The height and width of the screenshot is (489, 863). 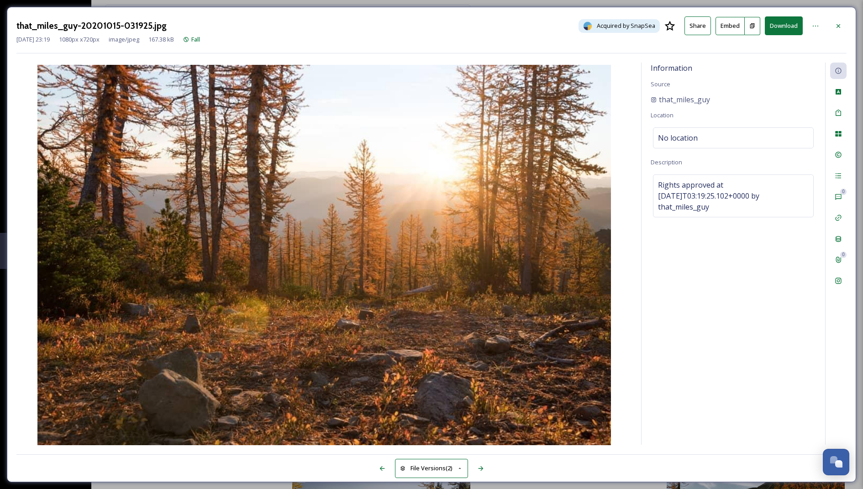 What do you see at coordinates (666, 162) in the screenshot?
I see `span: Description` at bounding box center [666, 162].